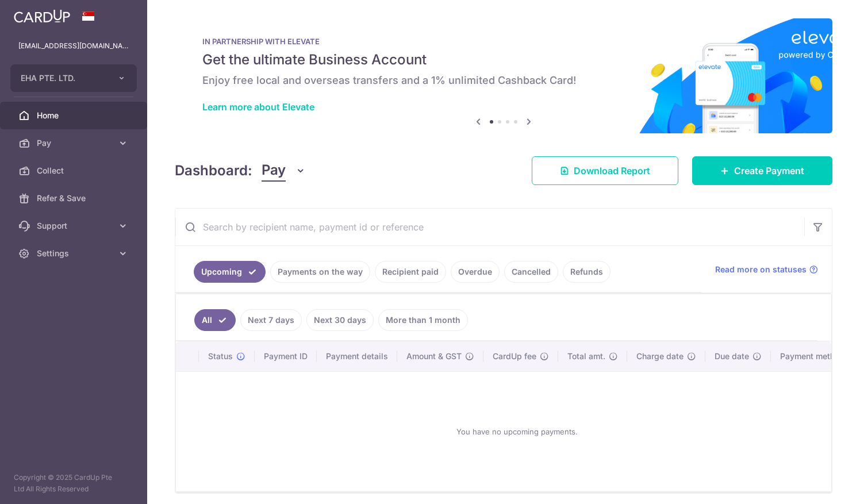 The width and height of the screenshot is (860, 504). I want to click on th: Payment ID, so click(286, 357).